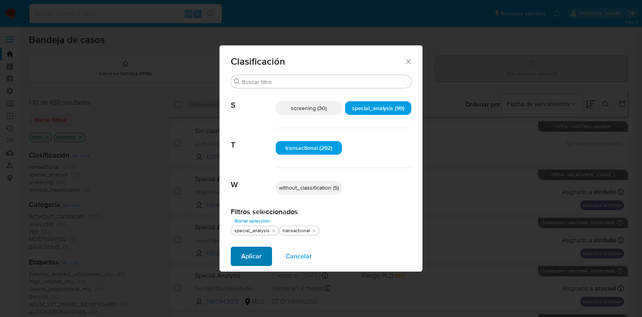  Describe the element at coordinates (296, 230) in the screenshot. I see `div: transactional` at that location.